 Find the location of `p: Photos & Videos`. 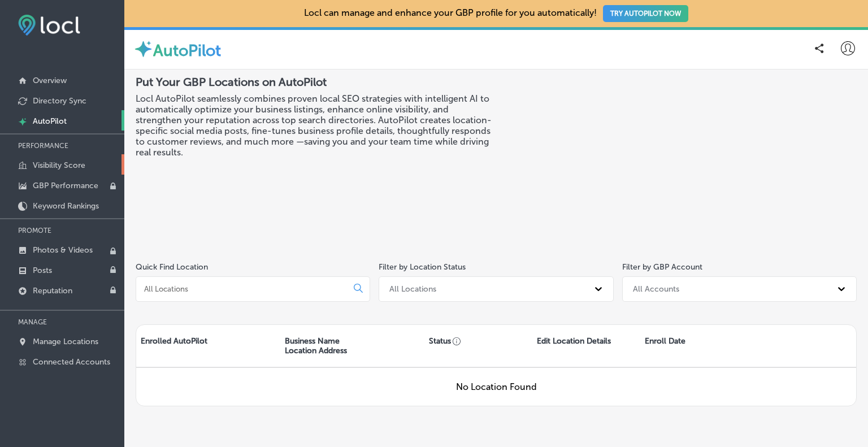

p: Photos & Videos is located at coordinates (63, 250).